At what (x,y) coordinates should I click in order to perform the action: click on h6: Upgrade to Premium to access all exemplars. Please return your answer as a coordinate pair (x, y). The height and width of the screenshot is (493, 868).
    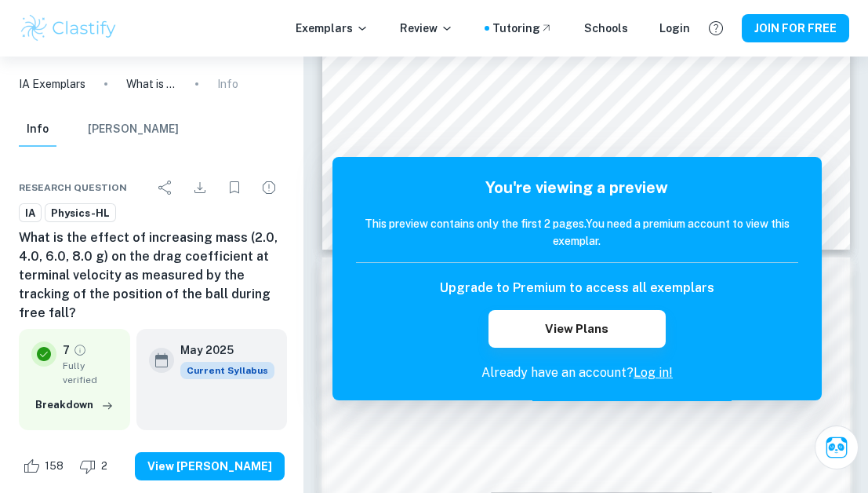
    Looking at the image, I should click on (577, 288).